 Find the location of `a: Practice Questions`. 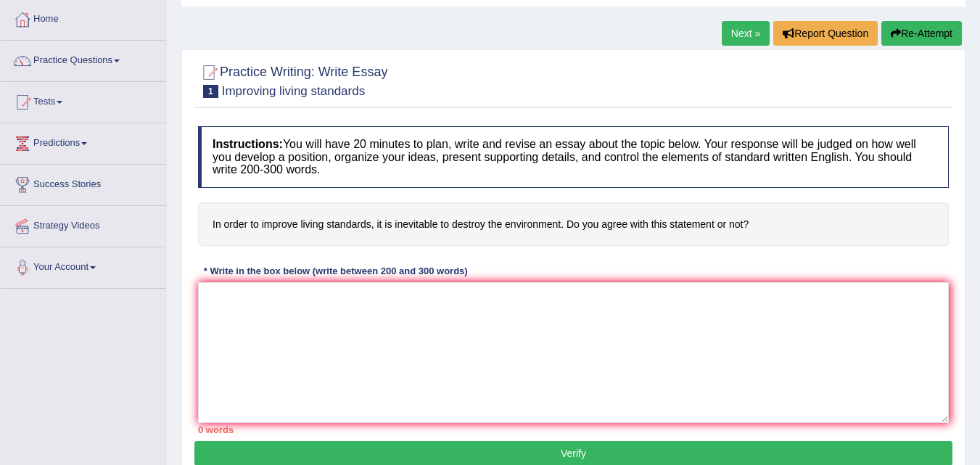

a: Practice Questions is located at coordinates (83, 59).